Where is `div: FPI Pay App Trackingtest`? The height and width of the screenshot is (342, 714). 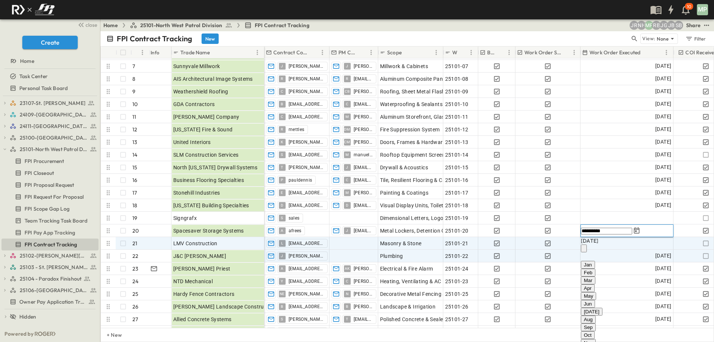 div: FPI Pay App Trackingtest is located at coordinates (50, 233).